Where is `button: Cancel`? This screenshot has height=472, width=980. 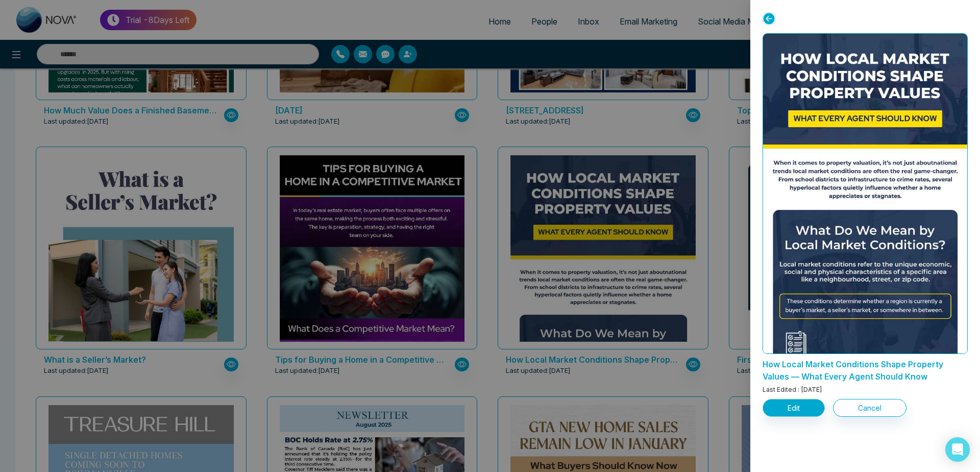
button: Cancel is located at coordinates (870, 408).